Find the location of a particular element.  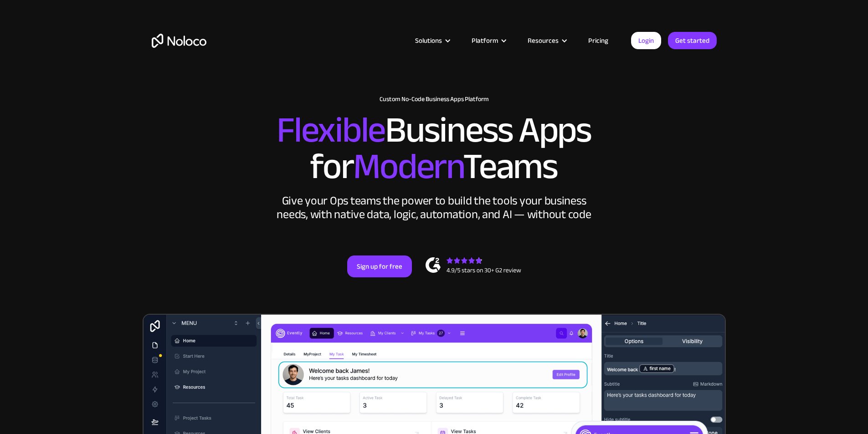

a: Get started is located at coordinates (692, 40).